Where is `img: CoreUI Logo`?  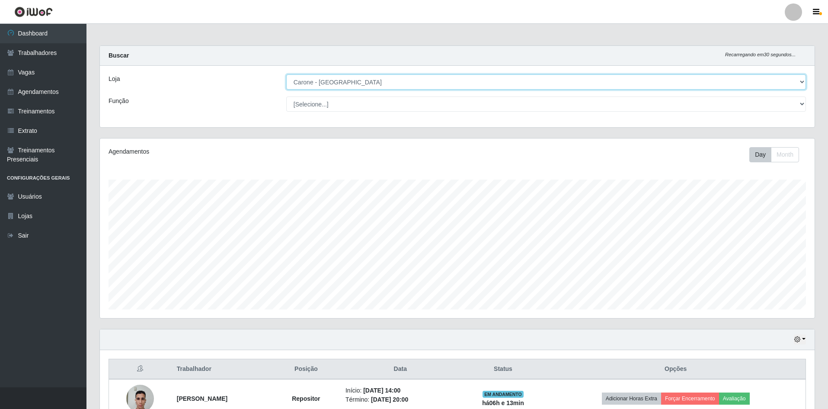
img: CoreUI Logo is located at coordinates (33, 12).